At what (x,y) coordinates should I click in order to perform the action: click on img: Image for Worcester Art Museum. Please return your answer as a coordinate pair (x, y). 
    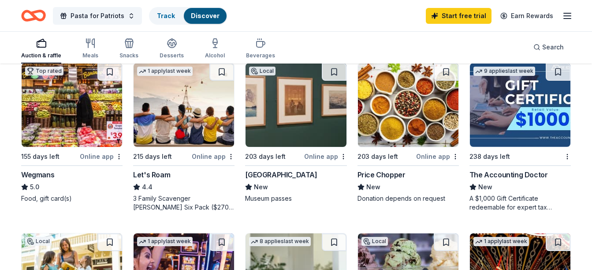
    Looking at the image, I should click on (296, 105).